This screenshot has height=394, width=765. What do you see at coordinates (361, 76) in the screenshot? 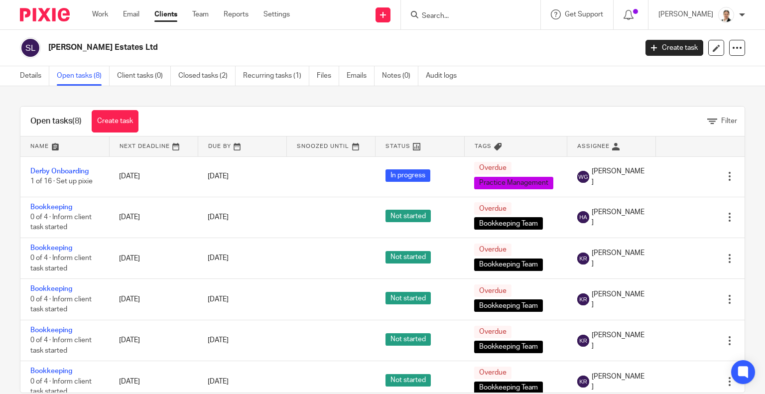
I see `a: Emails` at bounding box center [361, 76].